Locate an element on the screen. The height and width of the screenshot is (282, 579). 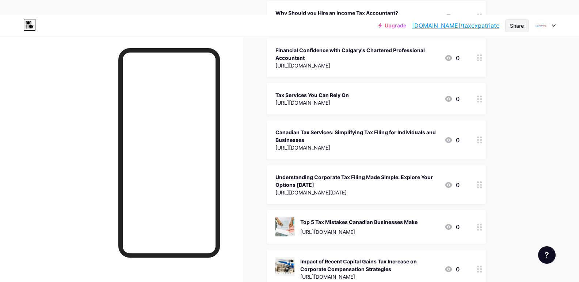
div: Why Should you Hire an Income Tax Accountant? is located at coordinates (337, 13).